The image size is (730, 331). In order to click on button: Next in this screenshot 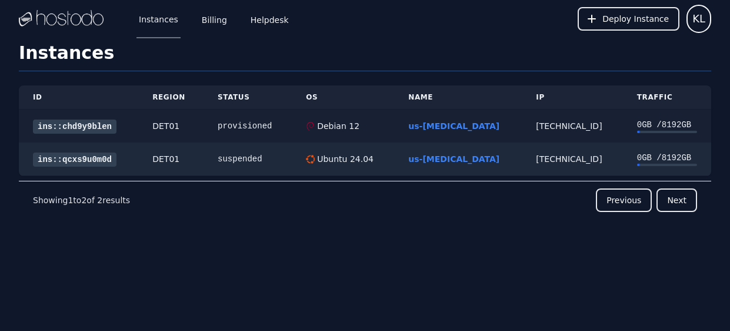, I will do `click(677, 200)`.